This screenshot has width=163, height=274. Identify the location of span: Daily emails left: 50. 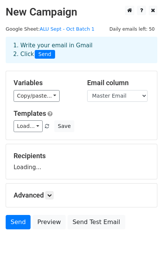
(132, 29).